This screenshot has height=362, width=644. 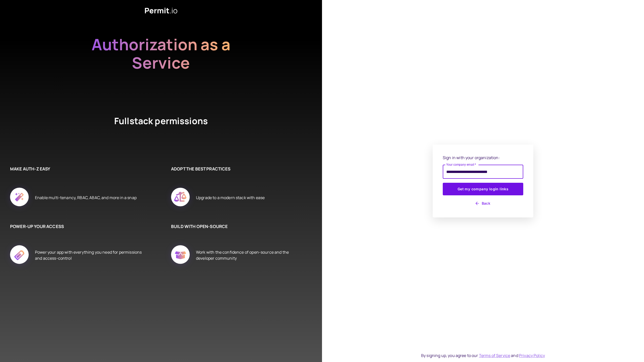 What do you see at coordinates (251, 255) in the screenshot?
I see `div: Work with the confidence of open-source and the developer community` at bounding box center [251, 255].